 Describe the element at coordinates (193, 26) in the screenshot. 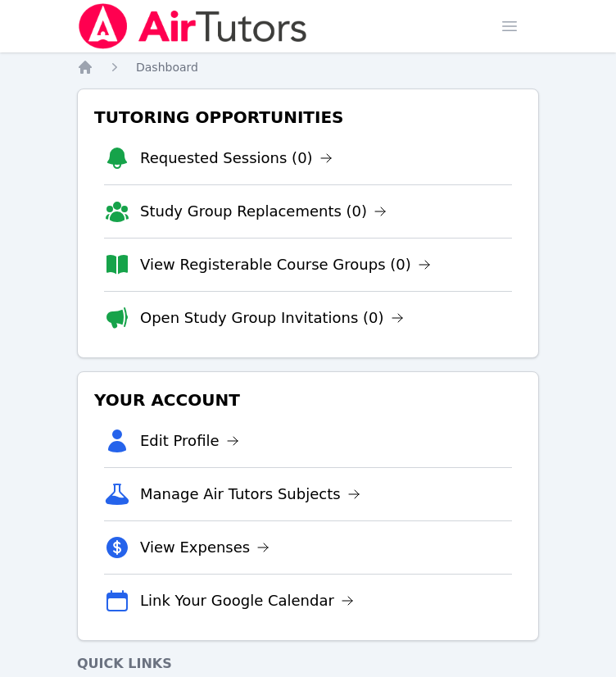

I see `img: Air Tutors` at that location.